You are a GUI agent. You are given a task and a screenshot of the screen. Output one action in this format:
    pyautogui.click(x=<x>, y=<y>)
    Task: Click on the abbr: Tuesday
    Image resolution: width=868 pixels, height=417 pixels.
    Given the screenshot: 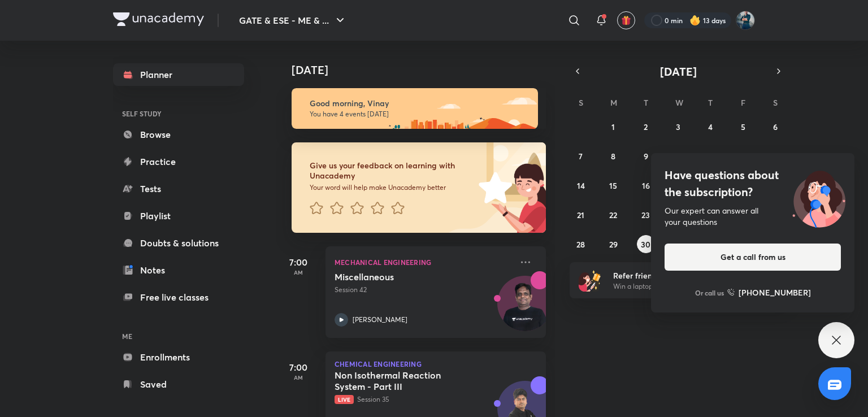 What is the action you would take?
    pyautogui.click(x=646, y=102)
    